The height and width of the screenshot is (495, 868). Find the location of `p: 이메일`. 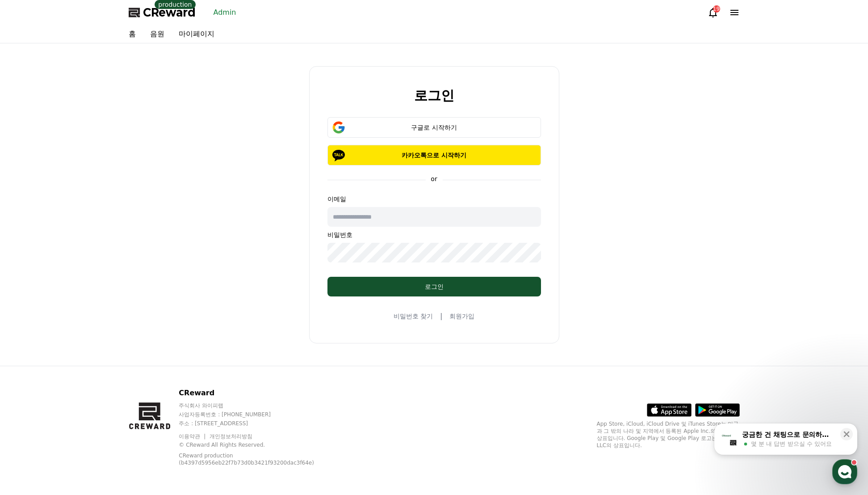

p: 이메일 is located at coordinates (435, 199).